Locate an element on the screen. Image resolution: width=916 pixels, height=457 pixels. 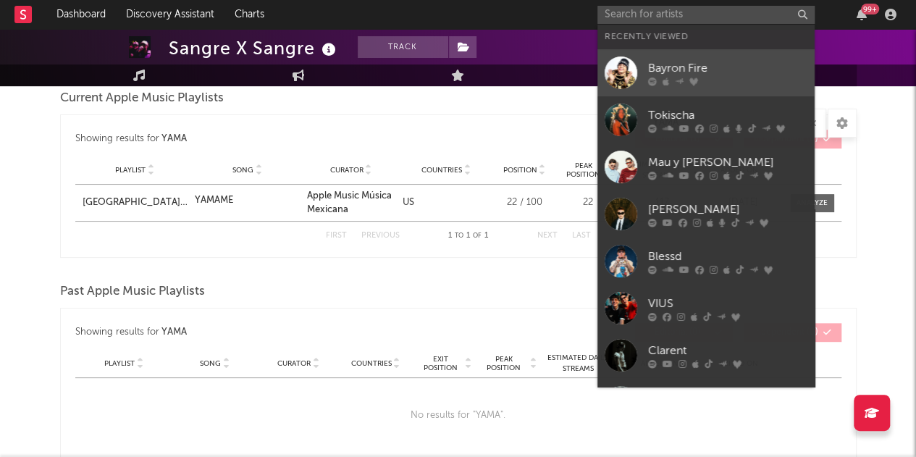
div: Sangre X Sangre is located at coordinates (254, 48).